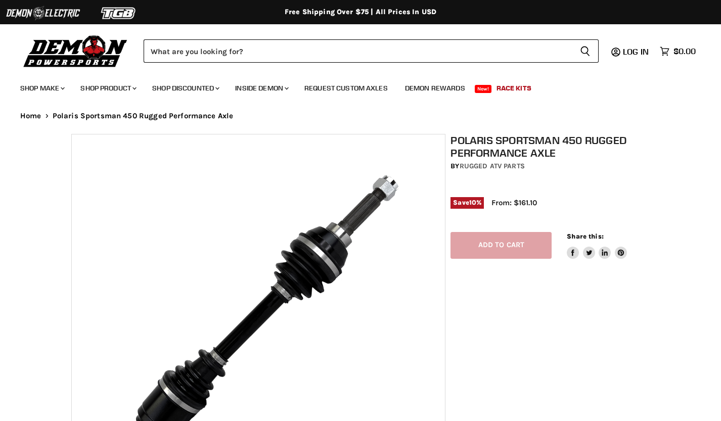 The image size is (721, 421). What do you see at coordinates (483, 89) in the screenshot?
I see `span: New!` at bounding box center [483, 89].